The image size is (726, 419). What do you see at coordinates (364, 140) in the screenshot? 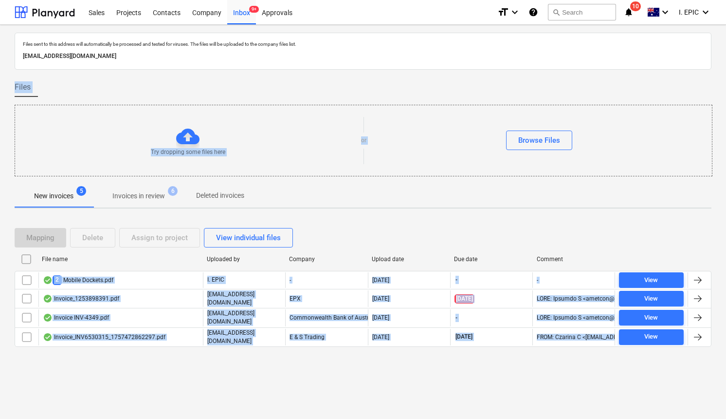
I see `p: or` at bounding box center [364, 140].